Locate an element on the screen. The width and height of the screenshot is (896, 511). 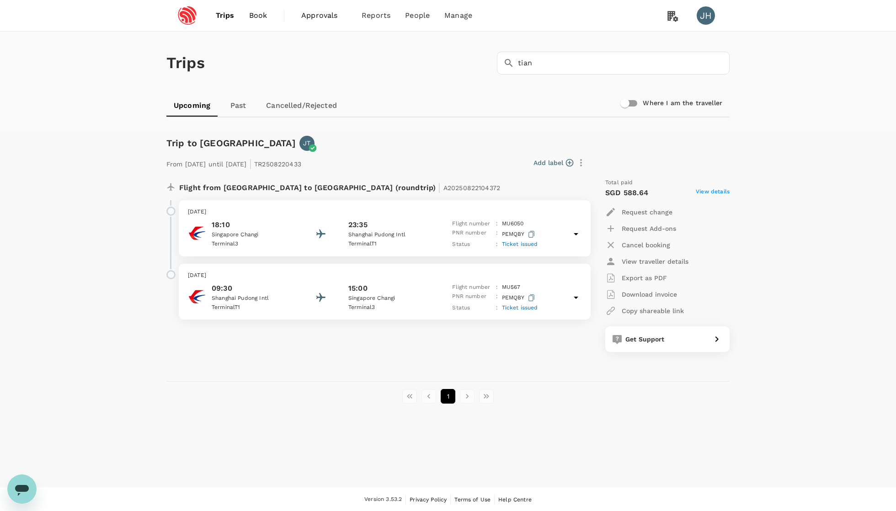
p: 18:10 is located at coordinates (253, 225).